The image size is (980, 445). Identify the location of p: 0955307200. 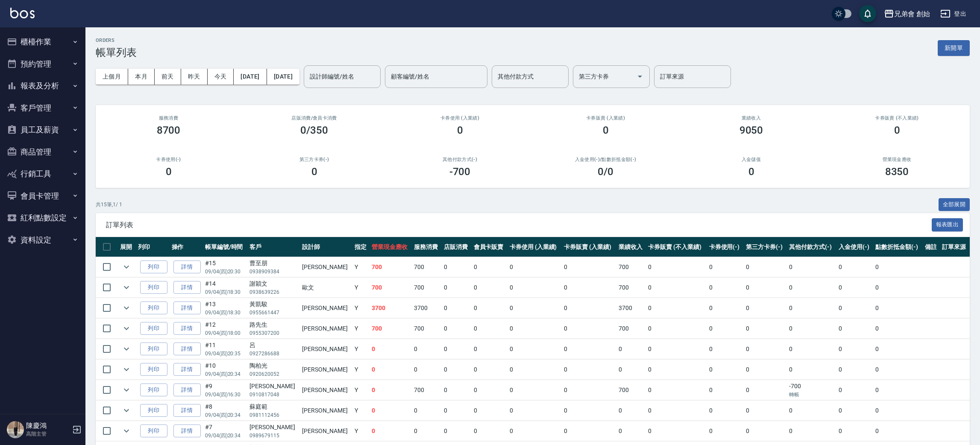
(274, 333).